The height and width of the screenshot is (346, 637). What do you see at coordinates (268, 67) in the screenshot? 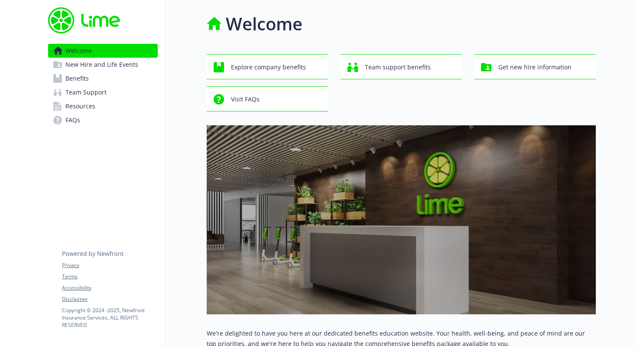
I see `span: Explore company benefits` at bounding box center [268, 67].